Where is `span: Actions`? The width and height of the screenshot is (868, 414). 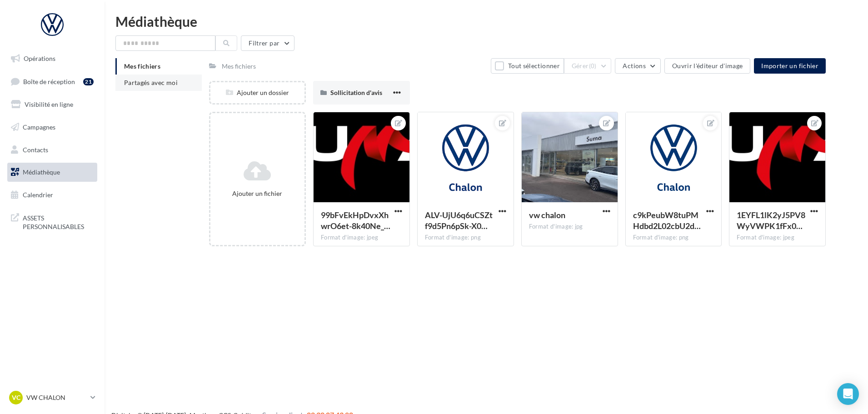 span: Actions is located at coordinates (634, 65).